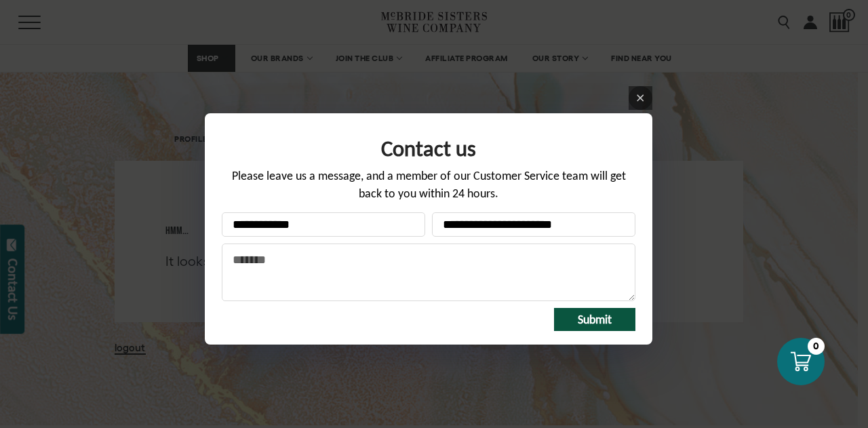  What do you see at coordinates (595, 320) in the screenshot?
I see `span: Submit` at bounding box center [595, 320].